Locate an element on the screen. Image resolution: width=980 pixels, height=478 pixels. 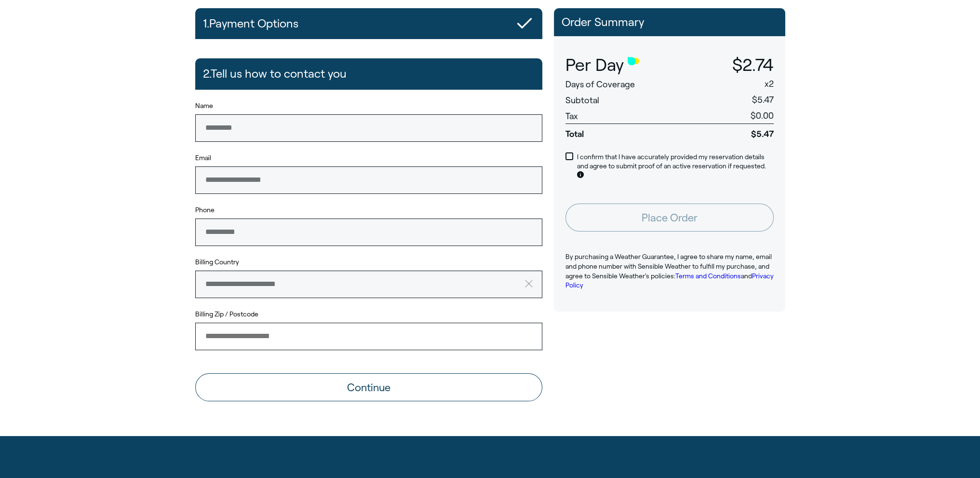
button: Continue is located at coordinates (369, 387).